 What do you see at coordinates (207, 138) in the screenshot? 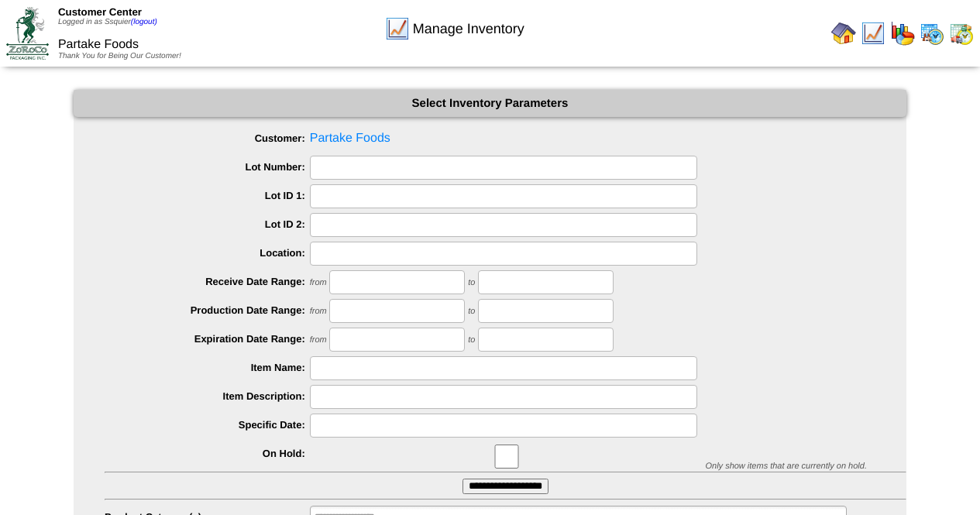
I see `label: Customer:` at bounding box center [207, 138].